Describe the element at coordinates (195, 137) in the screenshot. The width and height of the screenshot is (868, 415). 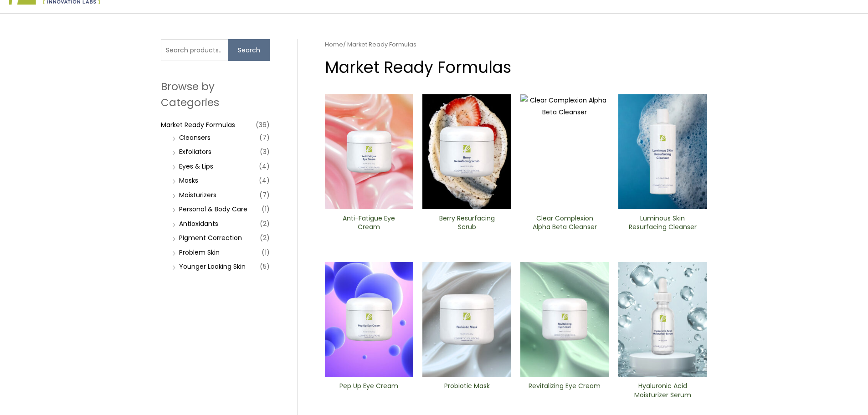
I see `a: Cleansers` at that location.